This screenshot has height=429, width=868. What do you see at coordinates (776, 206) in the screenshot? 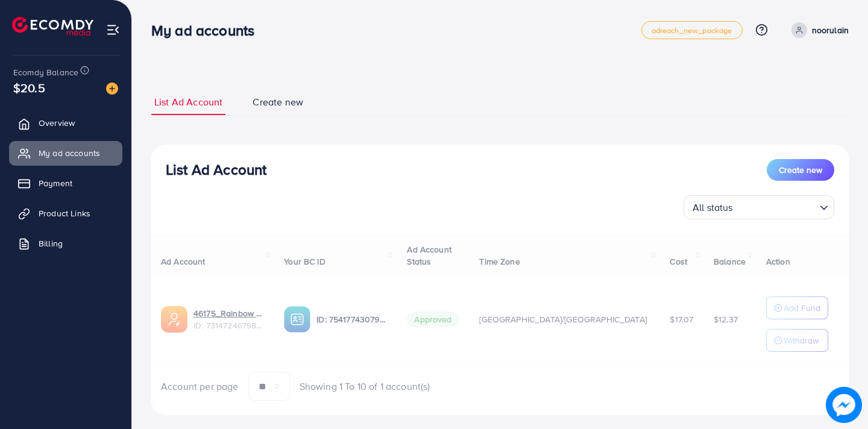
I see `input: Search for option` at bounding box center [776, 206].